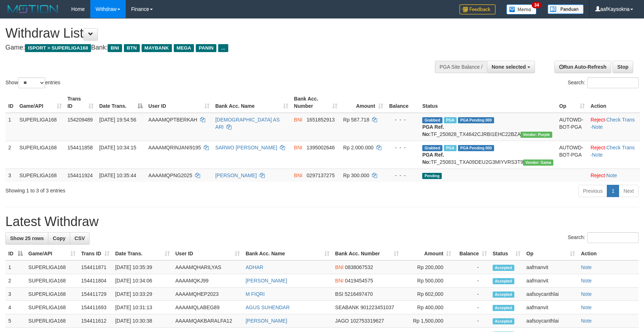 The width and height of the screenshot is (644, 332). I want to click on span: PANIN, so click(206, 48).